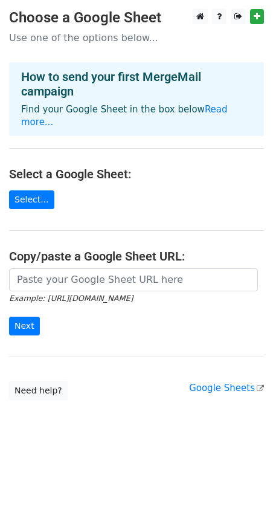 The image size is (273, 521). I want to click on p: Find your Google Sheet in the box below, so click(137, 116).